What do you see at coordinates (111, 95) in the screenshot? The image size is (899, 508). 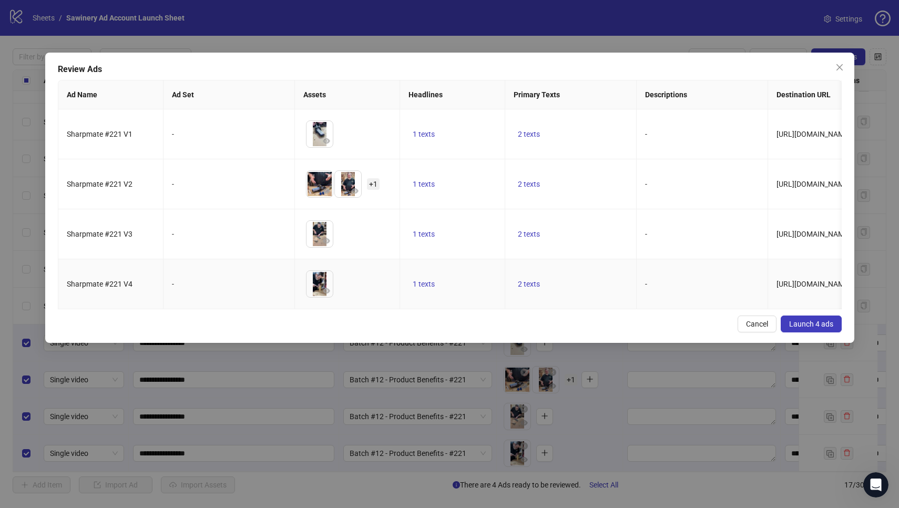 I see `th: Ad Name` at bounding box center [111, 95].